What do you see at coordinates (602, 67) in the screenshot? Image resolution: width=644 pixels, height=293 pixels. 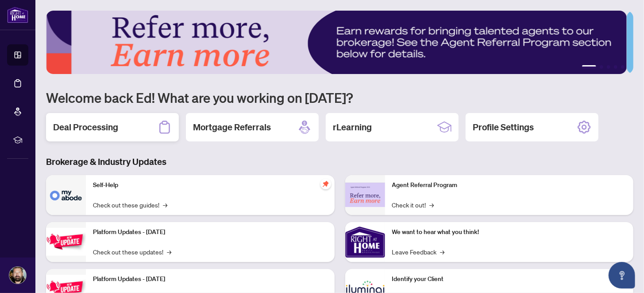 I see `button: 2` at bounding box center [602, 67].